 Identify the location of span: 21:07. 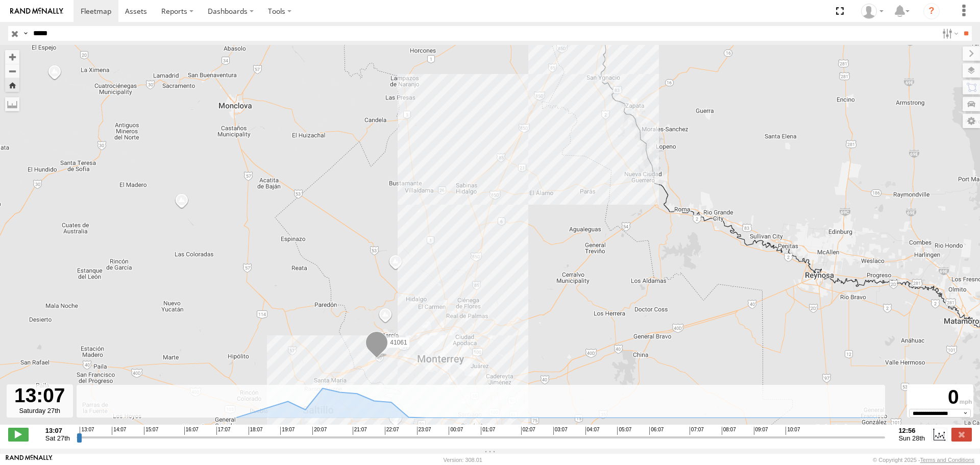
(360, 431).